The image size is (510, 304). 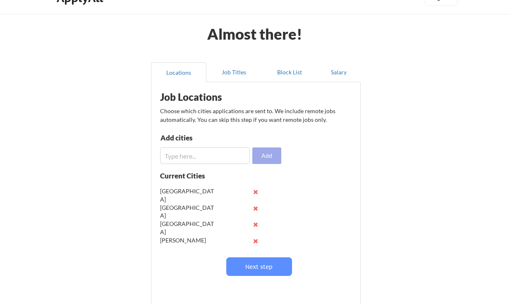 I want to click on div: Current Cities, so click(x=191, y=176).